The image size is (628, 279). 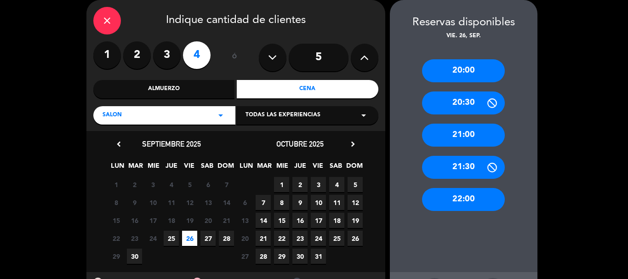 What do you see at coordinates (234, 57) in the screenshot?
I see `div: ó` at bounding box center [234, 57].